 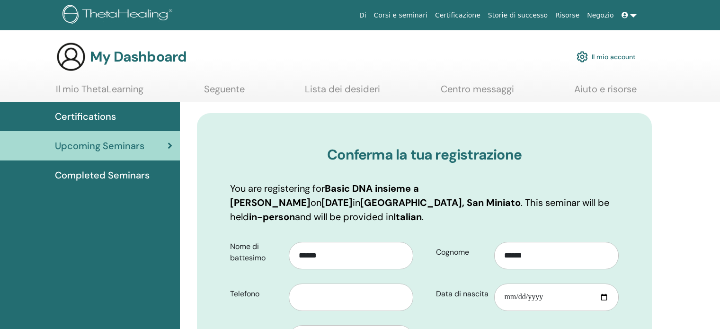 I want to click on label: Data di nascita, so click(x=462, y=294).